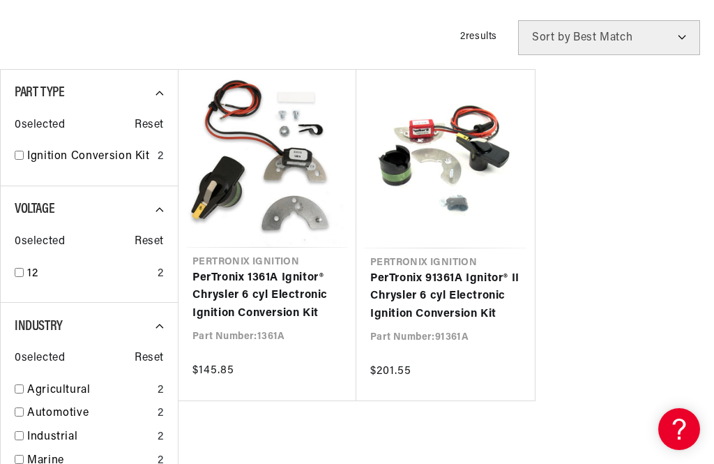 This screenshot has width=714, height=464. What do you see at coordinates (89, 437) in the screenshot?
I see `a: Industrial` at bounding box center [89, 437].